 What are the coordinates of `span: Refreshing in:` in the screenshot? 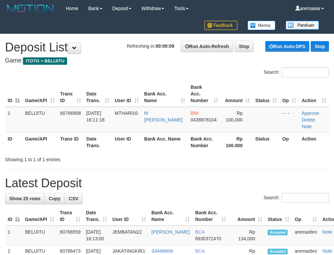 It's located at (151, 46).